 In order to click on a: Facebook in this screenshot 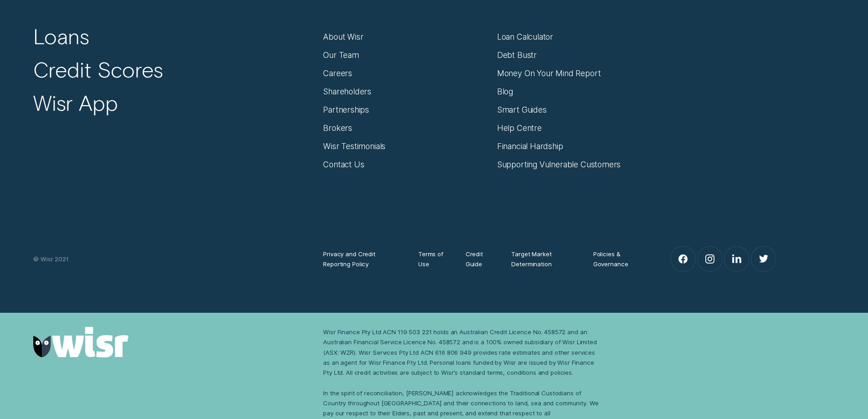, I will do `click(683, 258)`.